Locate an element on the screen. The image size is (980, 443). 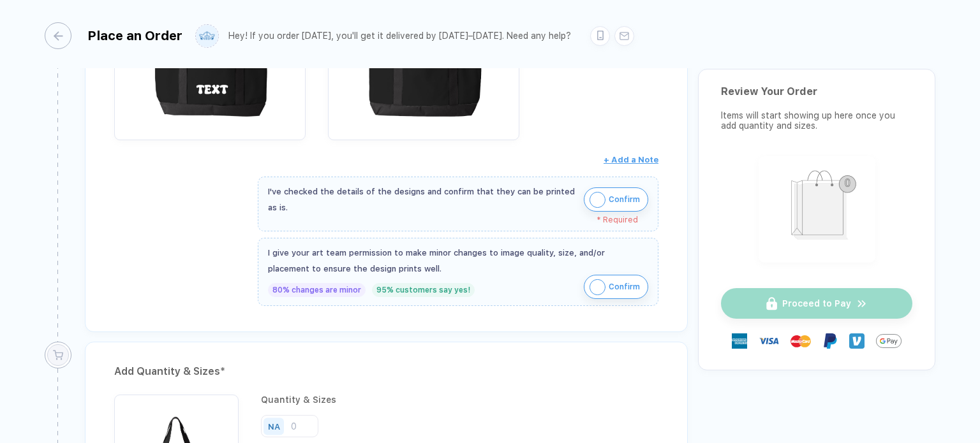
div: NA is located at coordinates (274, 426).